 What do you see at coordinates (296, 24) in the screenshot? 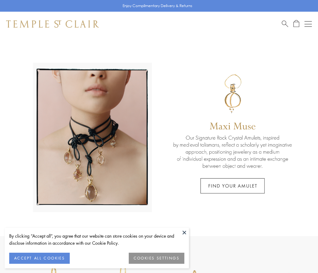
I see `a: Open Shopping Bag` at bounding box center [296, 24].